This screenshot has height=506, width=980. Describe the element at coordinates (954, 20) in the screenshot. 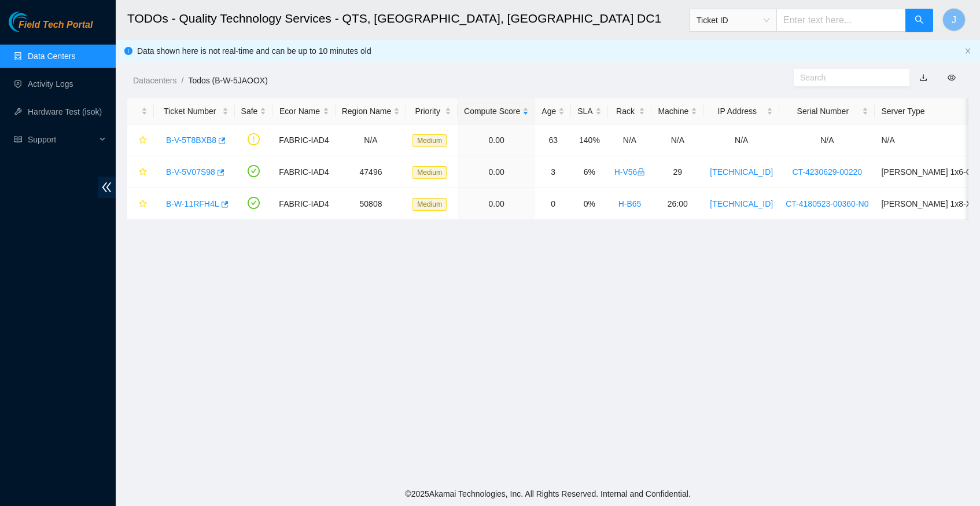

I see `span: J` at that location.